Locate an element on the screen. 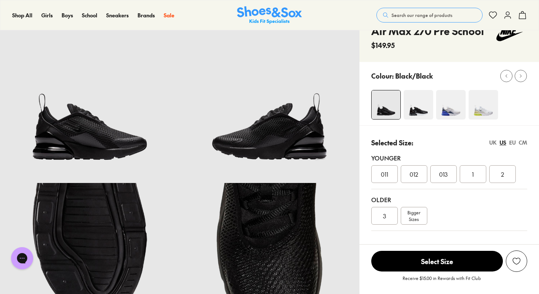  img: 5_1 is located at coordinates (386, 105).